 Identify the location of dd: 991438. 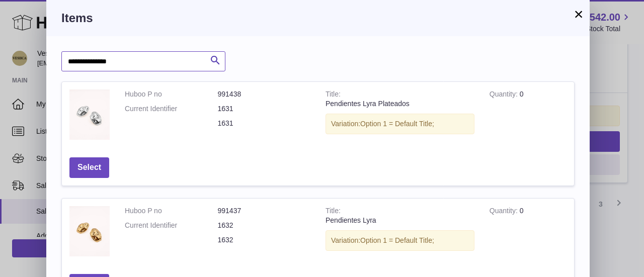
(264, 94).